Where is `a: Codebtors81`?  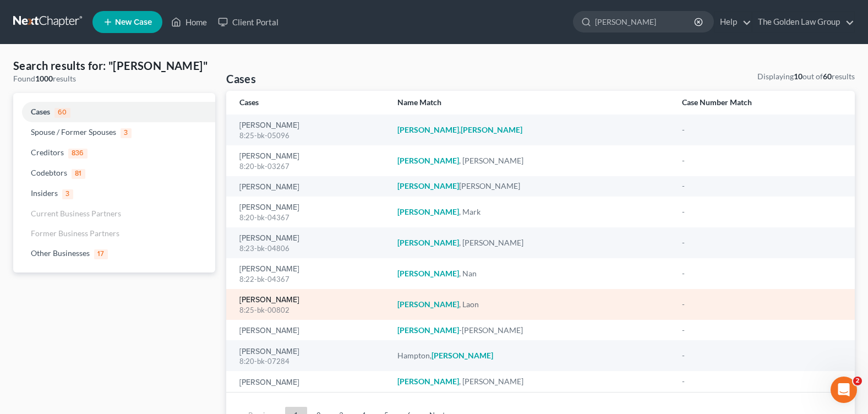 a: Codebtors81 is located at coordinates (114, 173).